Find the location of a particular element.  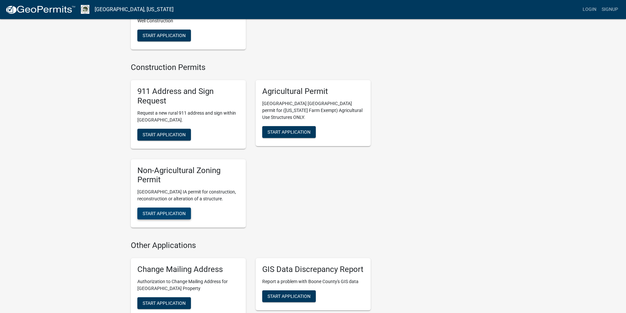

h5: 911 Address and Sign Request is located at coordinates (188, 96).